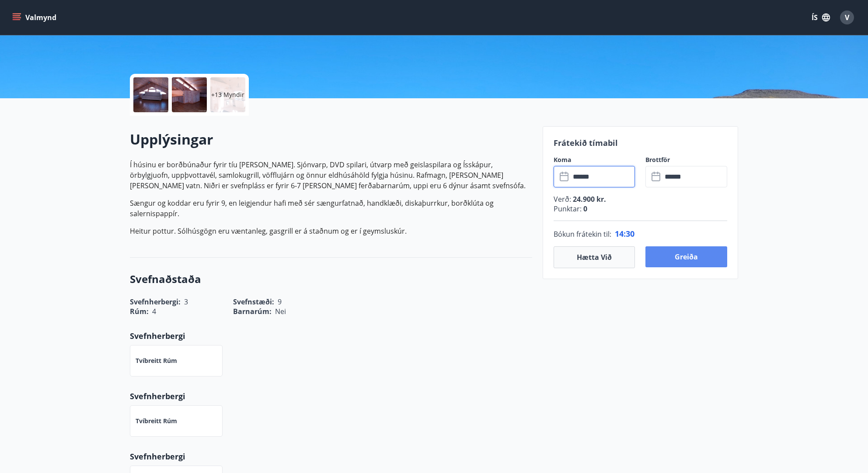  I want to click on p: Heitur pottur. Sólhúsgögn eru væntanleg, gasgrill er á staðnum og er í geymsluskúr., so click(331, 231).